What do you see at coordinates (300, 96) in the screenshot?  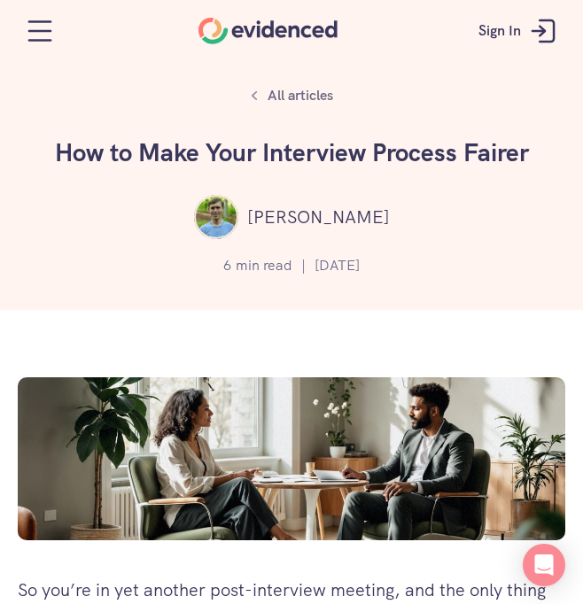 I see `p: All articles` at bounding box center [300, 96].